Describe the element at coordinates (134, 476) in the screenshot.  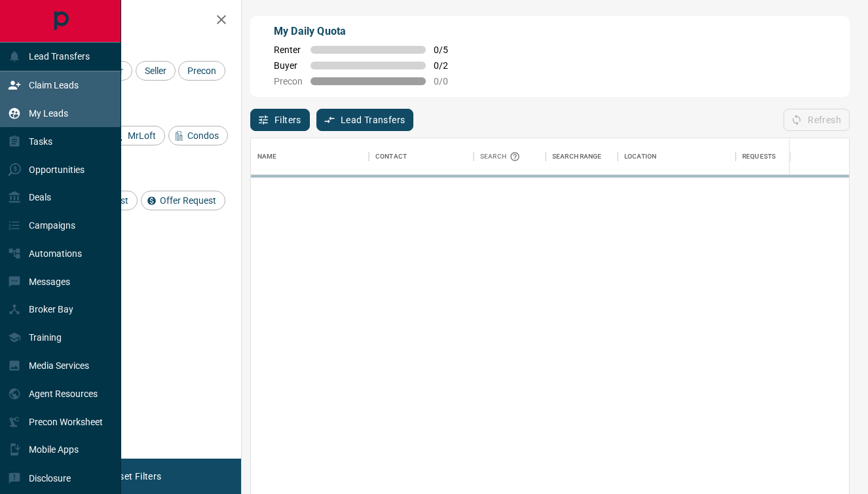
I see `button: Reset Filters` at that location.